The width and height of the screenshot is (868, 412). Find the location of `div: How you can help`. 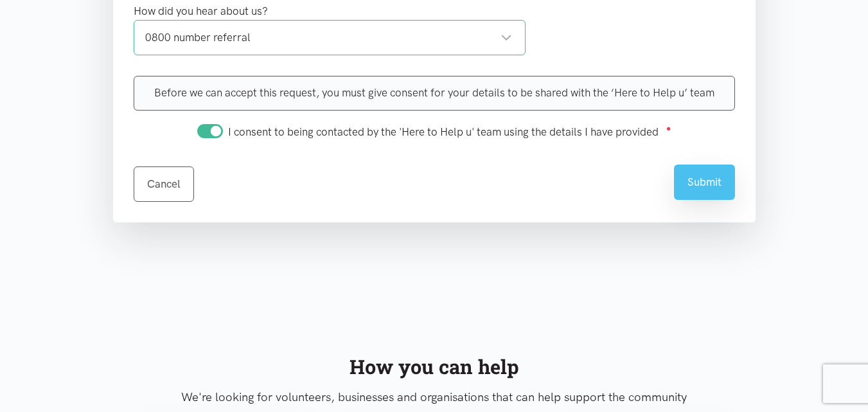

div: How you can help is located at coordinates (434, 366).